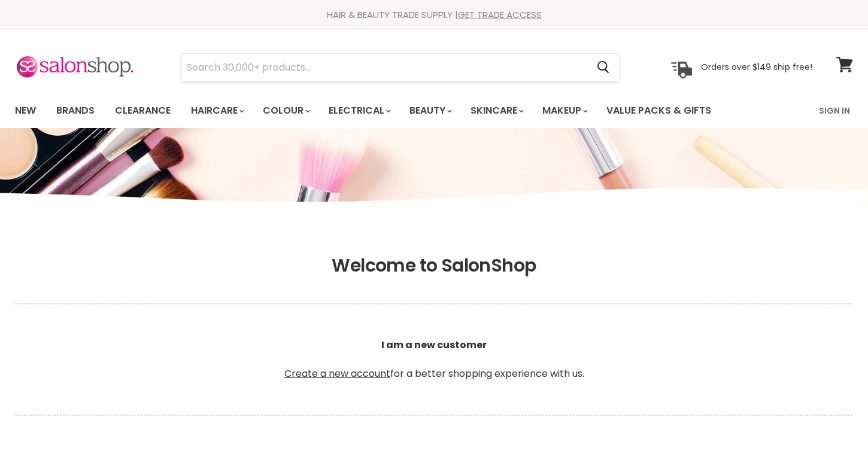 Image resolution: width=868 pixels, height=454 pixels. I want to click on a: Value Packs & Gifts, so click(658, 111).